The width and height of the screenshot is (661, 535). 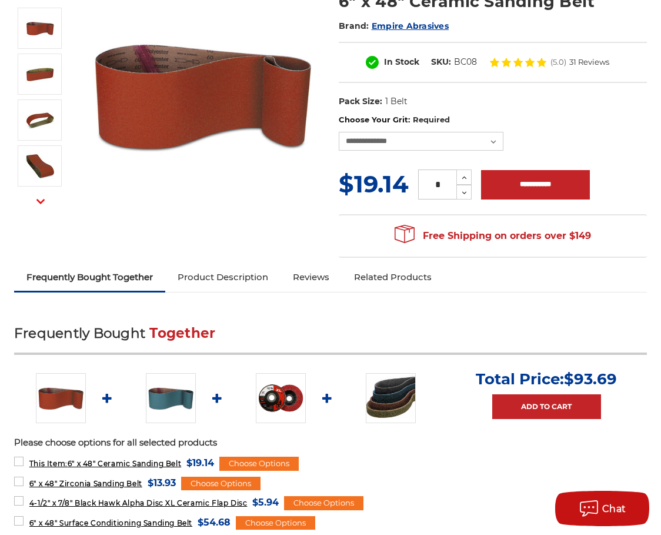 I want to click on span: 6" x 48" Surface Conditioning Sanding Belt, so click(x=111, y=522).